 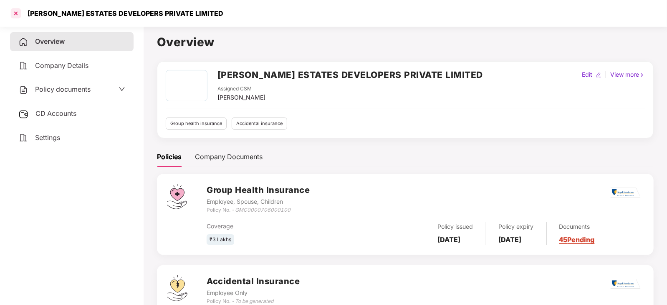 I want to click on div: Assigned CSM, so click(x=241, y=89).